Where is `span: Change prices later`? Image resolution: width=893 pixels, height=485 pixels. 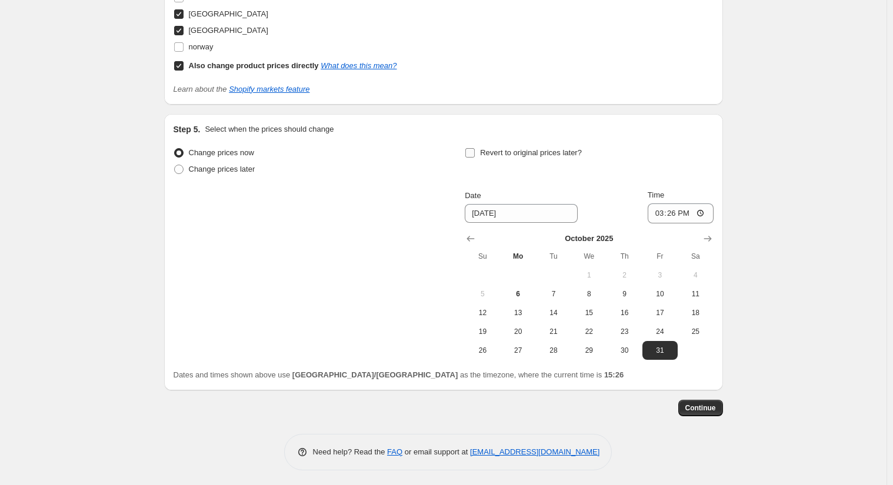 span: Change prices later is located at coordinates (222, 169).